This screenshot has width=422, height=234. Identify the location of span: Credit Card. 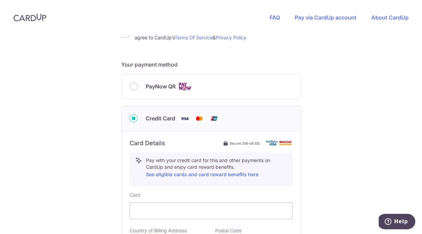
(160, 118).